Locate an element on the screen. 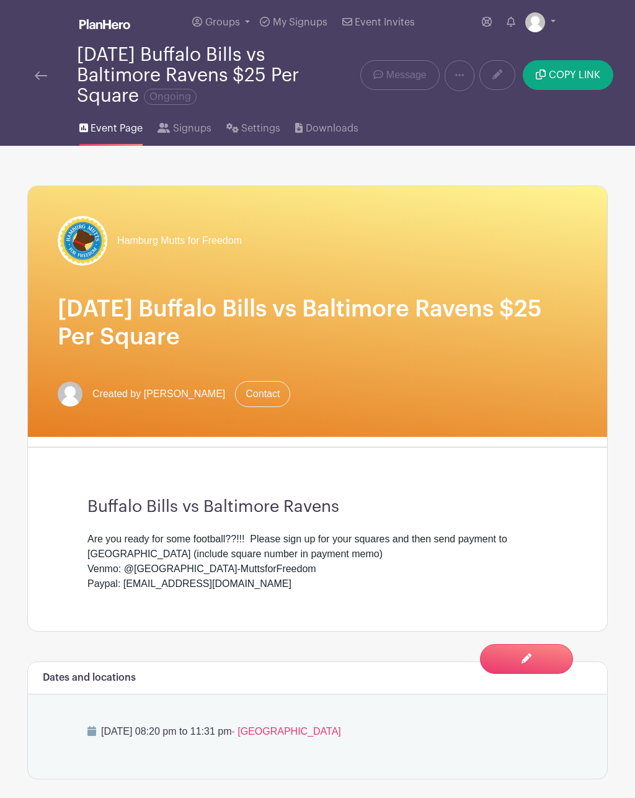  span: COPY LINK is located at coordinates (575, 75).